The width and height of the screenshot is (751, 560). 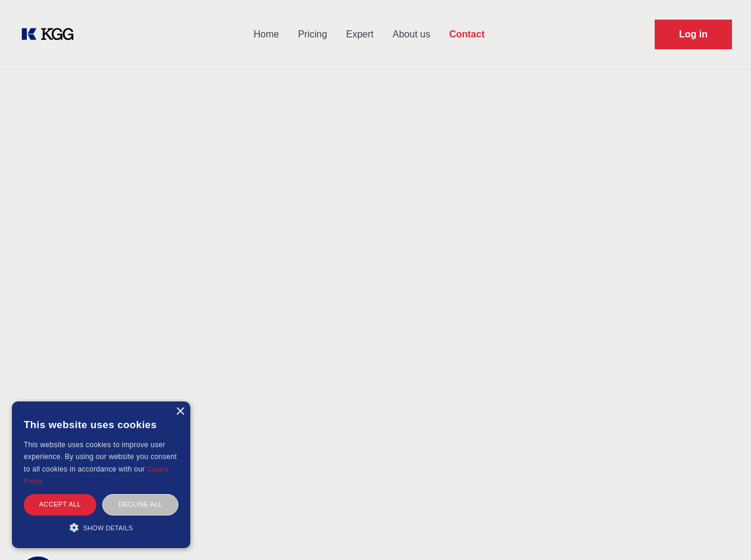 What do you see at coordinates (60, 504) in the screenshot?
I see `div: Accept all` at bounding box center [60, 504].